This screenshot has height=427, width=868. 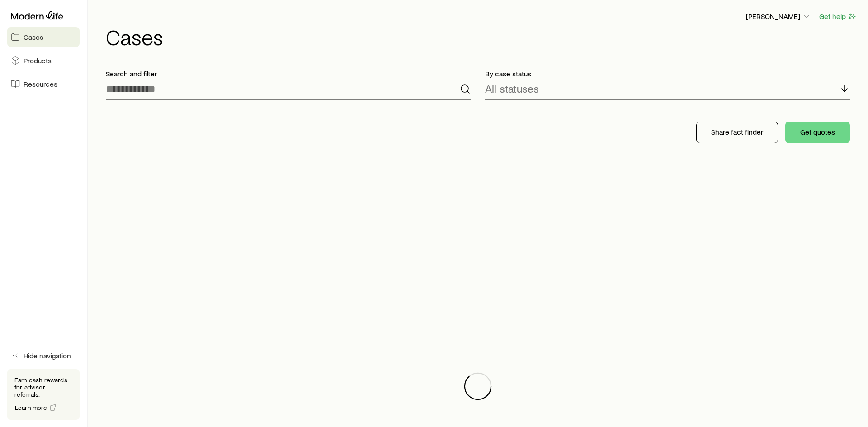 I want to click on button: Hide navigation, so click(x=43, y=356).